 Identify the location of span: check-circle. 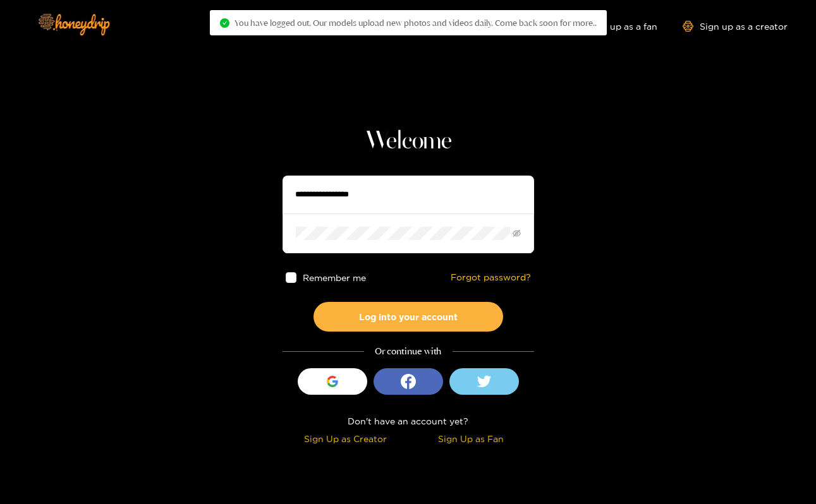
(225, 23).